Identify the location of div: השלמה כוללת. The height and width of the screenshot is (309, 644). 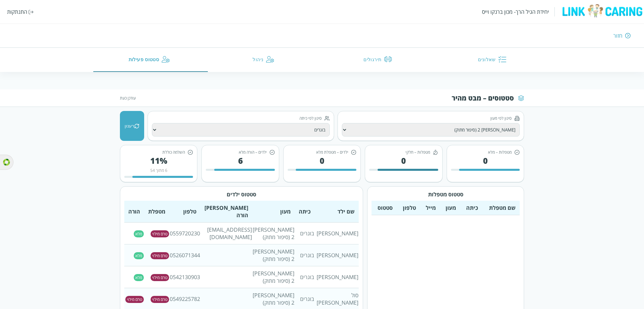
(159, 152).